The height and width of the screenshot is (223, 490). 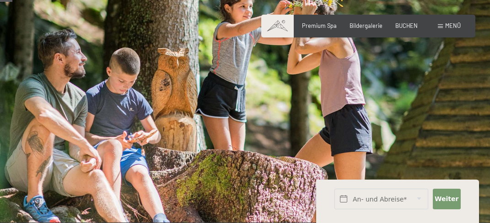 I want to click on a: Bildergalerie, so click(x=366, y=26).